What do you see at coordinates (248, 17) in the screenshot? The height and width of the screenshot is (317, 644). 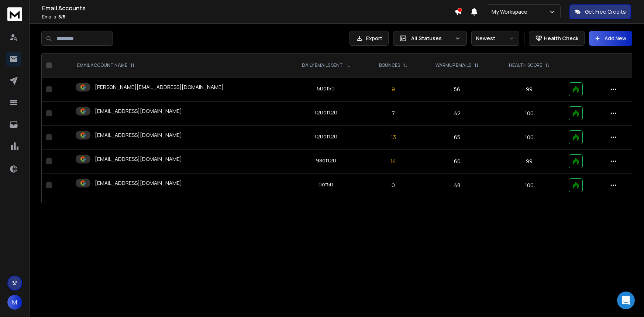 I see `p: Emails :` at bounding box center [248, 17].